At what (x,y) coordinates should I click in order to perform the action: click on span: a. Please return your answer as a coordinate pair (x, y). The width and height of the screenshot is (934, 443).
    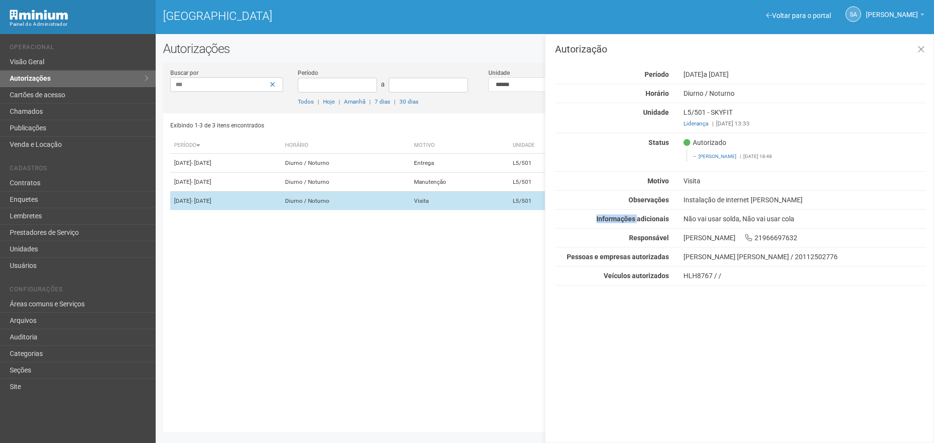
    Looking at the image, I should click on (383, 84).